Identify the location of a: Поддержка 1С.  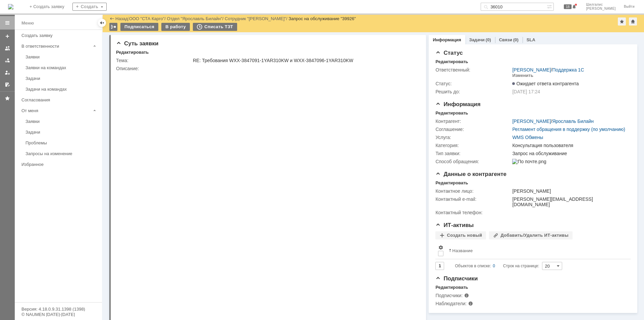
(568, 70).